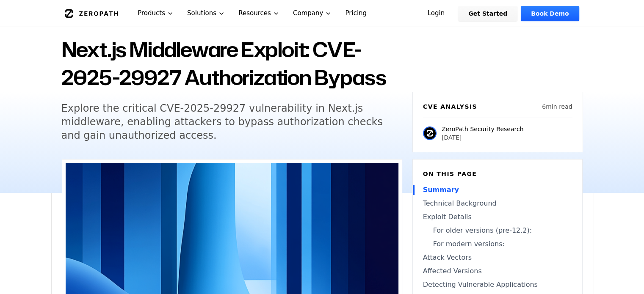 This screenshot has height=294, width=644. Describe the element at coordinates (498, 257) in the screenshot. I see `a: Attack Vectors` at that location.